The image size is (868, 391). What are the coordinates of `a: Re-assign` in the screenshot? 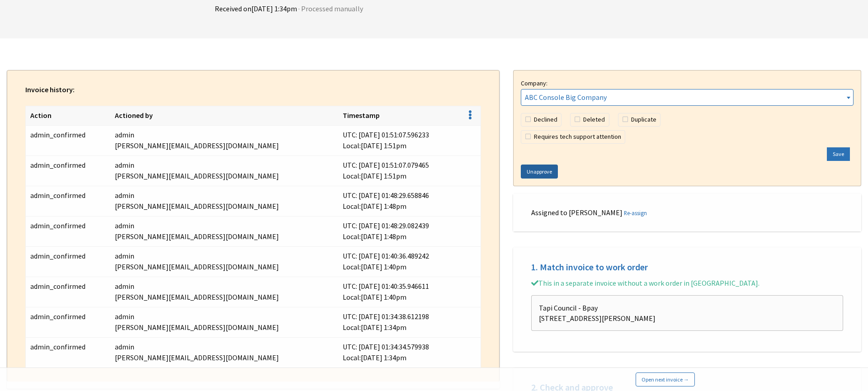 It's located at (635, 213).